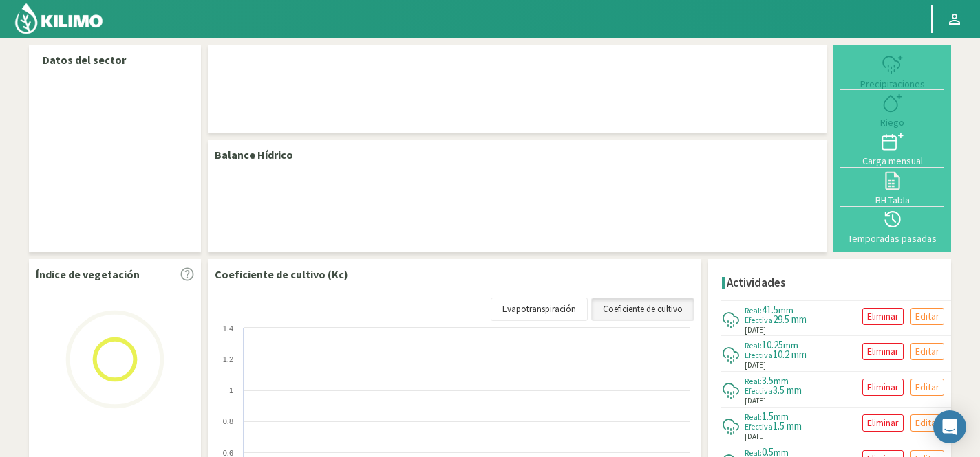 This screenshot has height=457, width=980. What do you see at coordinates (767, 416) in the screenshot?
I see `span: 1.5` at bounding box center [767, 416].